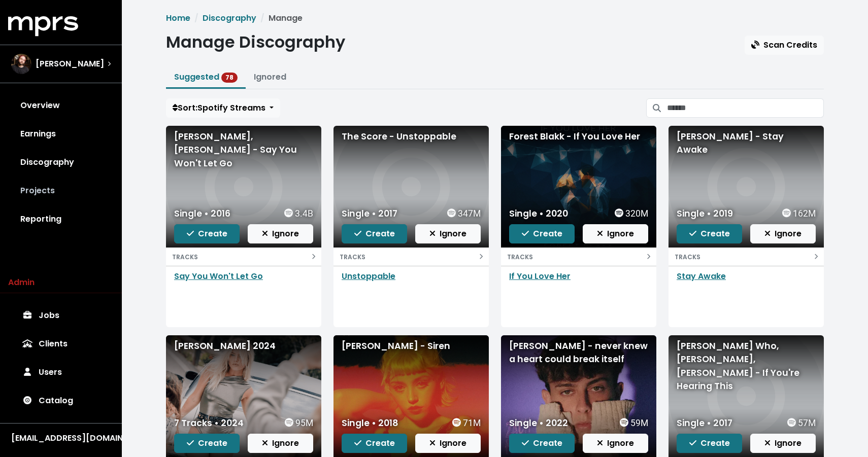 The image size is (868, 457). What do you see at coordinates (61, 219) in the screenshot?
I see `a: Reporting` at bounding box center [61, 219].